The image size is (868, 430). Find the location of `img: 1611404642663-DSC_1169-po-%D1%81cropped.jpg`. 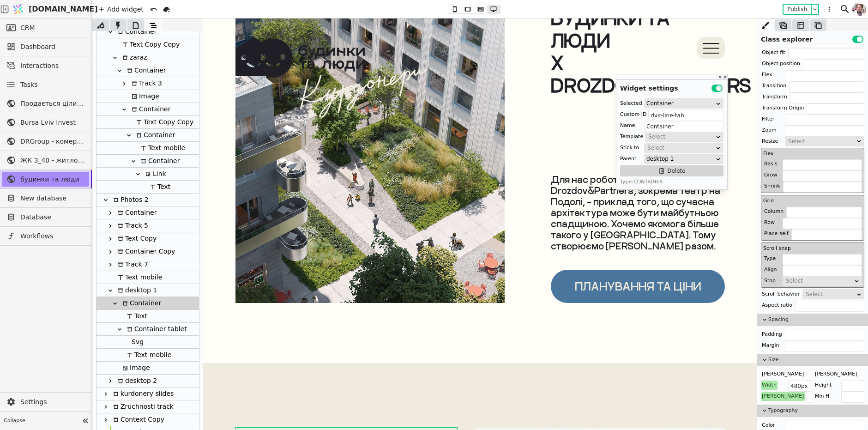

img: 1611404642663-DSC_1169-po-%D1%81cropped.jpg is located at coordinates (860, 9).